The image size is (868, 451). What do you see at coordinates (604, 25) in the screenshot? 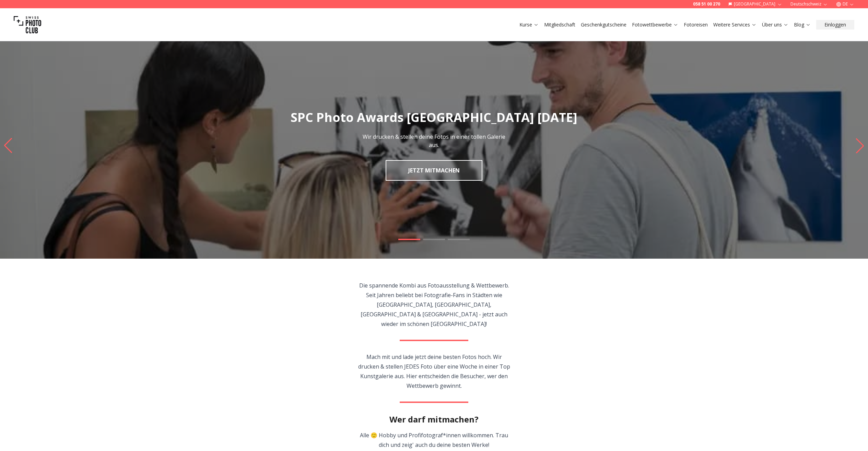
I see `a: Geschenkgutscheine` at bounding box center [604, 25].